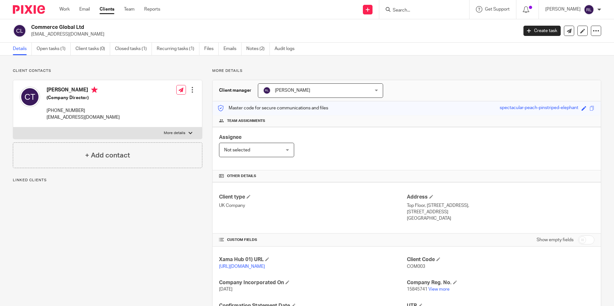 This screenshot has width=614, height=306. What do you see at coordinates (22, 49) in the screenshot?
I see `a: Details` at bounding box center [22, 49].